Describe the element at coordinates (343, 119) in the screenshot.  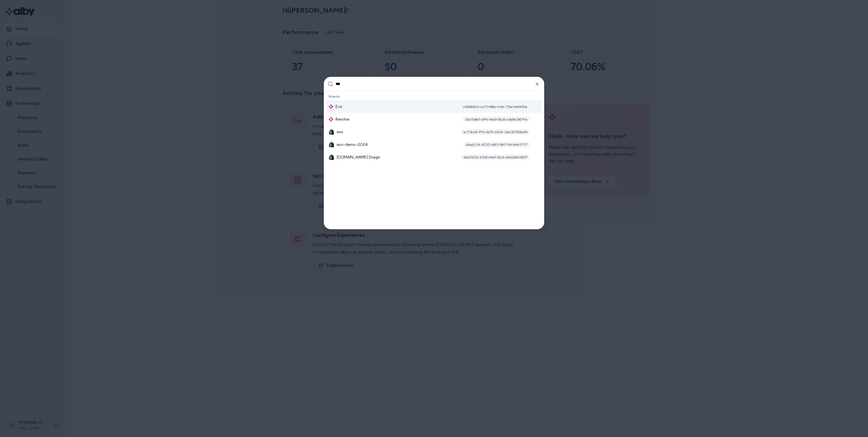
I see `span: Revolve` at that location.